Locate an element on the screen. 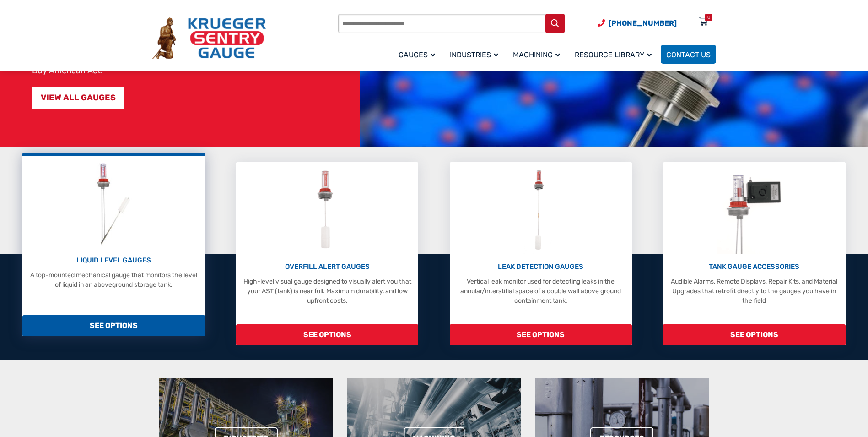 This screenshot has height=437, width=868. a: Resource Library is located at coordinates (615, 54).